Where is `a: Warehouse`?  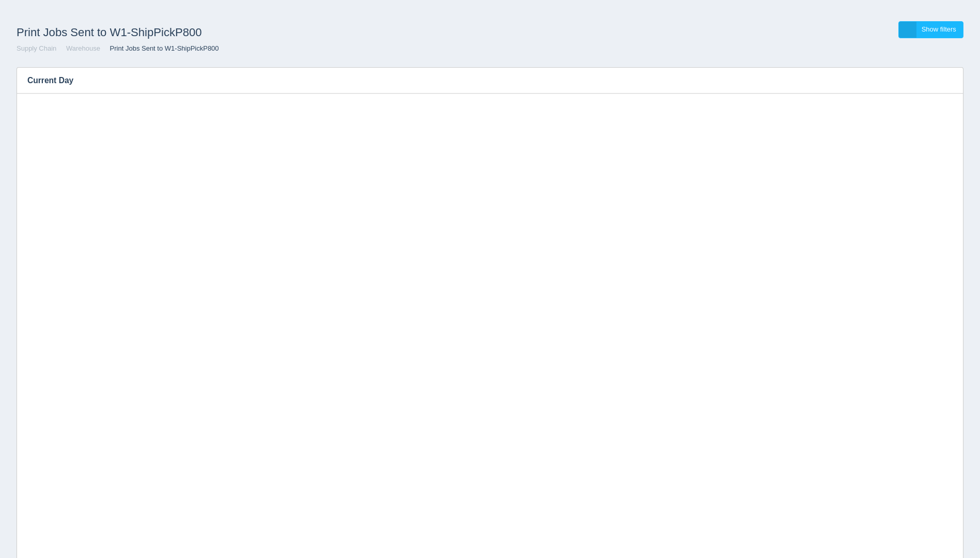 a: Warehouse is located at coordinates (83, 48).